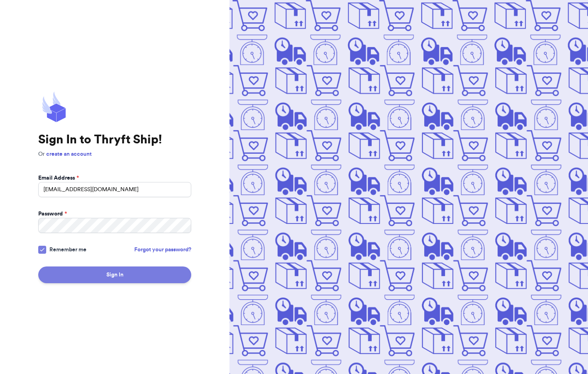  What do you see at coordinates (115, 154) in the screenshot?
I see `p: Or` at bounding box center [115, 154].